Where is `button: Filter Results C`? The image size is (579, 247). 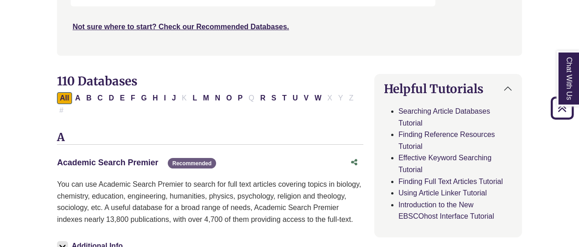
button: Filter Results C is located at coordinates (100, 98).